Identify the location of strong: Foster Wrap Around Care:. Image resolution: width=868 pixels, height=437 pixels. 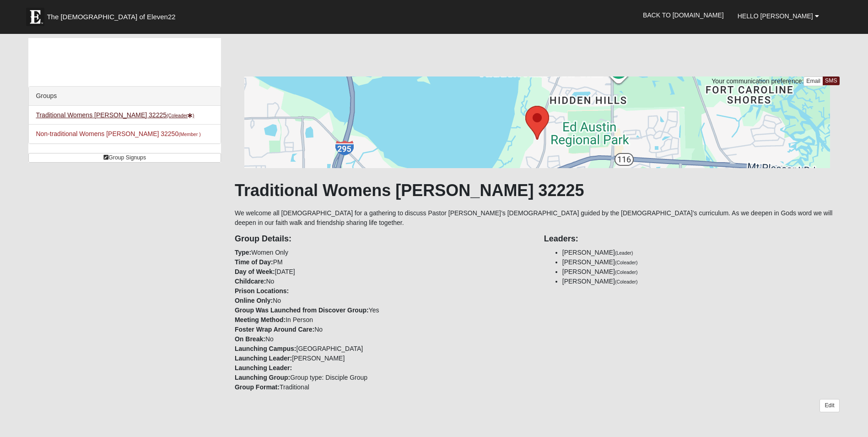
(275, 329).